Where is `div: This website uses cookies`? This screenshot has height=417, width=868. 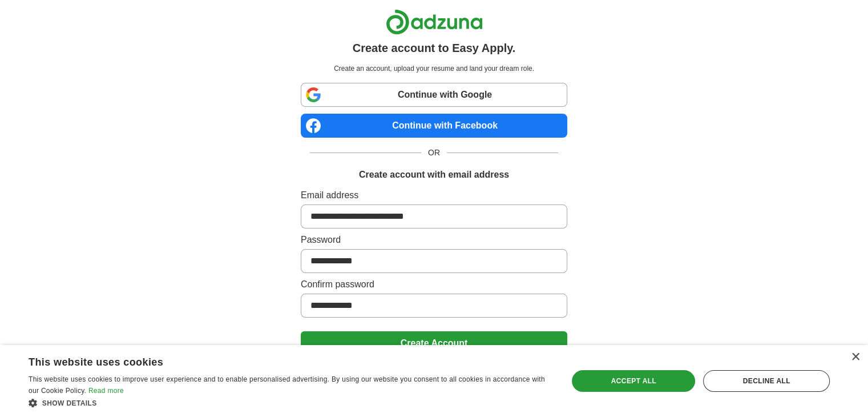 div: This website uses cookies is located at coordinates (275, 361).